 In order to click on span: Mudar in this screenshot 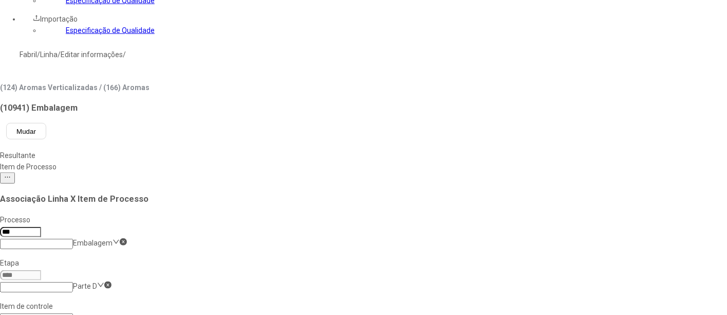, I will do `click(26, 131)`.